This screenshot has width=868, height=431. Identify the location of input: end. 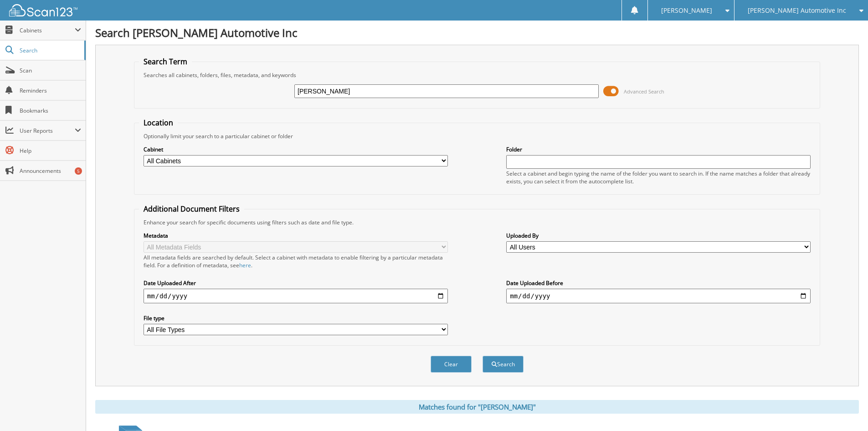
(659, 296).